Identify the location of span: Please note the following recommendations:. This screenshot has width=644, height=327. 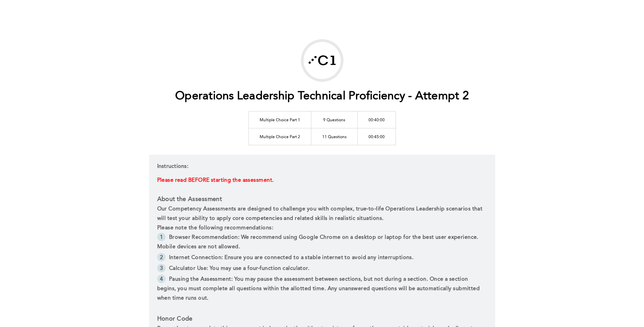
(215, 228).